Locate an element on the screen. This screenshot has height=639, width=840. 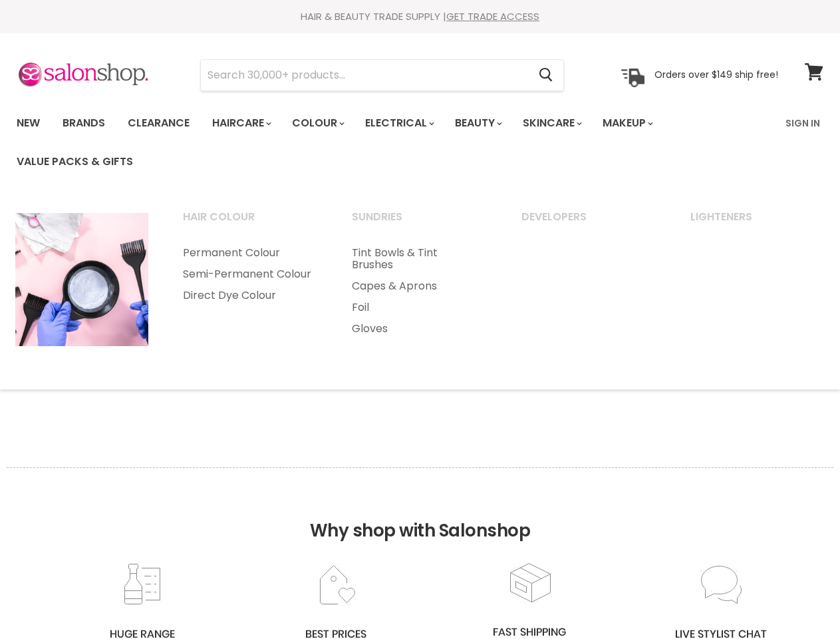
a: Gloves is located at coordinates (418, 329).